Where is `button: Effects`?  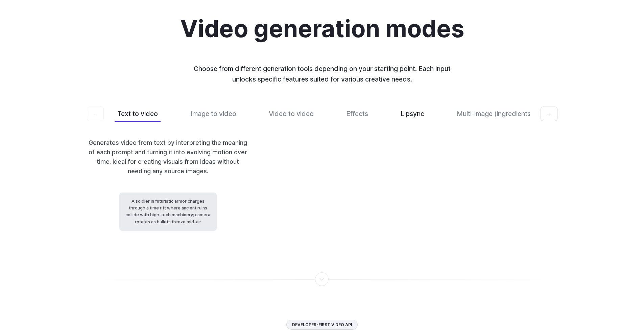
button: Effects is located at coordinates (357, 114).